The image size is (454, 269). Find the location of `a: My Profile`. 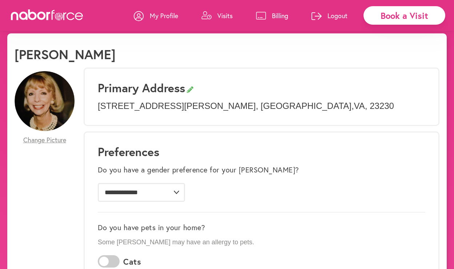

a: My Profile is located at coordinates (156, 16).